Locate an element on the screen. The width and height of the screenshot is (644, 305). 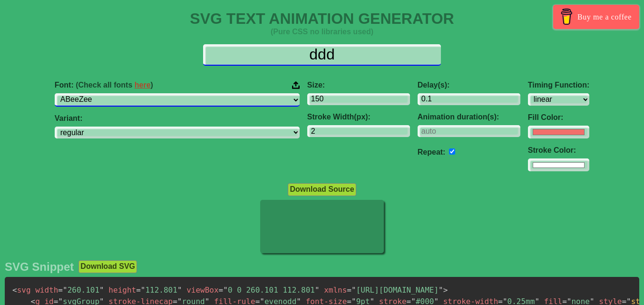
input: 0.1s is located at coordinates (469, 99).